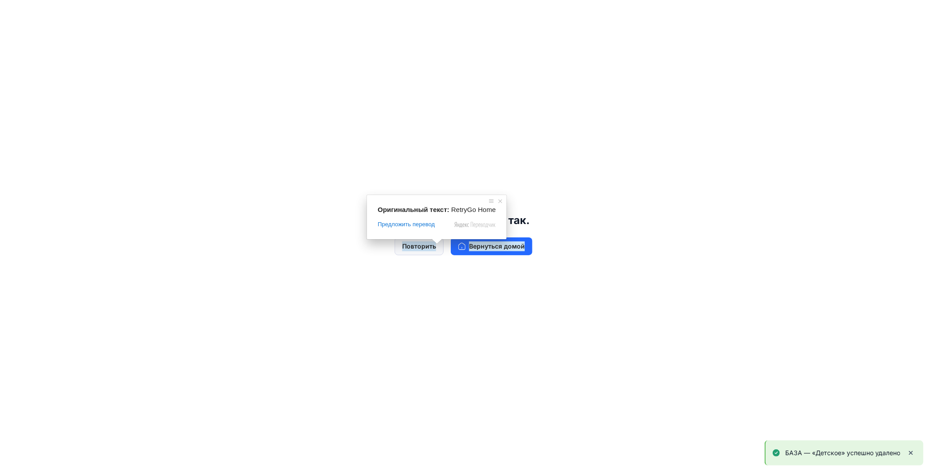 Image resolution: width=927 pixels, height=469 pixels. I want to click on span: Оригинальный текст:, so click(413, 209).